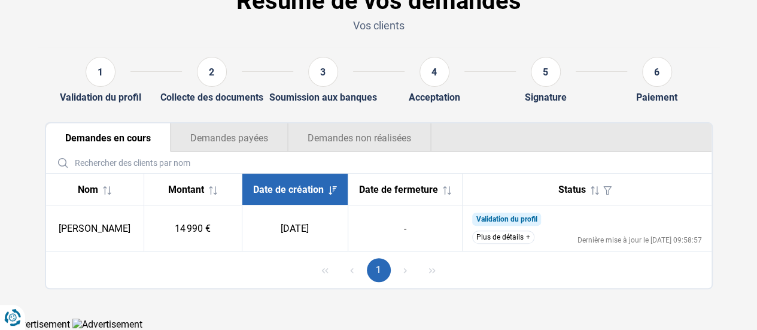 The height and width of the screenshot is (330, 757). Describe the element at coordinates (107, 324) in the screenshot. I see `img: Advertisement` at that location.